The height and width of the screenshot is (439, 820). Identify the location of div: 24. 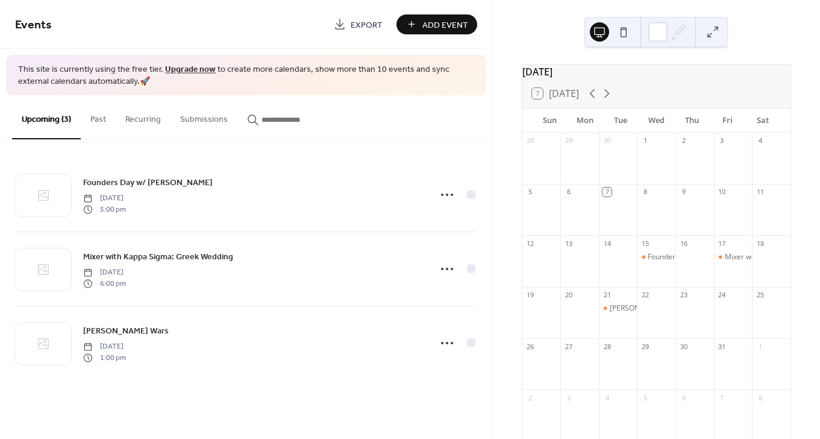
(722, 295).